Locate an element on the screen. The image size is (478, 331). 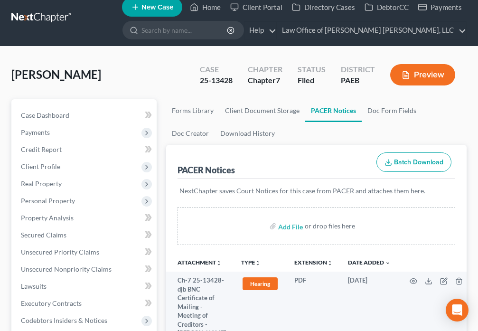
a: Extensionunfold_more is located at coordinates (314, 262).